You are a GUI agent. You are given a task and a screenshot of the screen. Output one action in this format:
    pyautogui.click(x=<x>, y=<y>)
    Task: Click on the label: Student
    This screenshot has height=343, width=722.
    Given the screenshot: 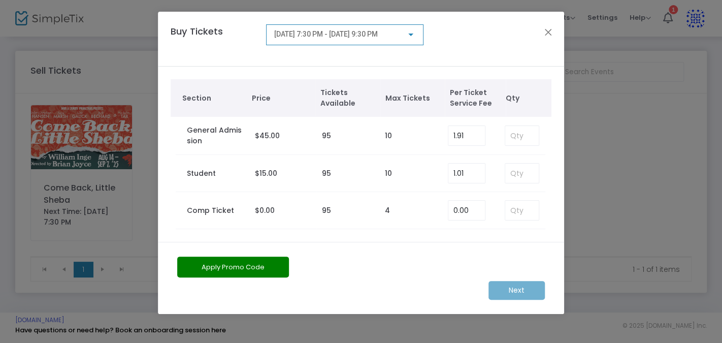 What is the action you would take?
    pyautogui.click(x=201, y=173)
    